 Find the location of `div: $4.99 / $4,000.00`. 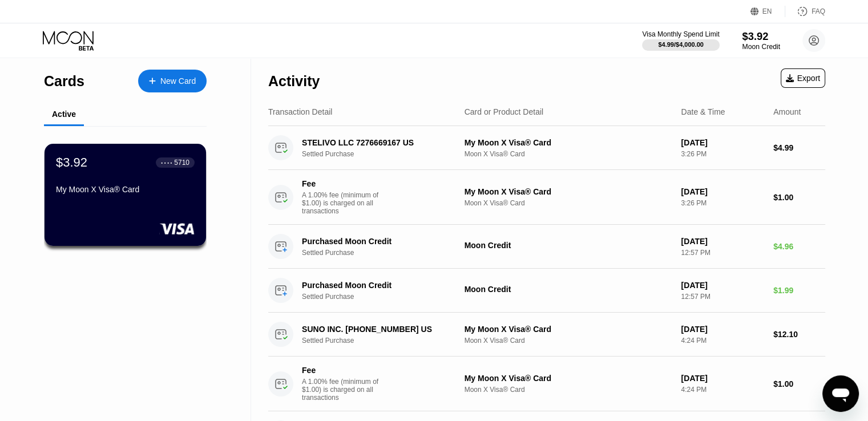

div: $4.99 / $4,000.00 is located at coordinates (681, 45).